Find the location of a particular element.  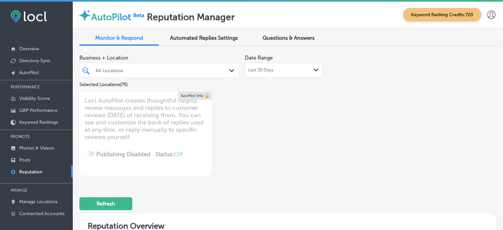

span: Business + Location is located at coordinates (159, 58).